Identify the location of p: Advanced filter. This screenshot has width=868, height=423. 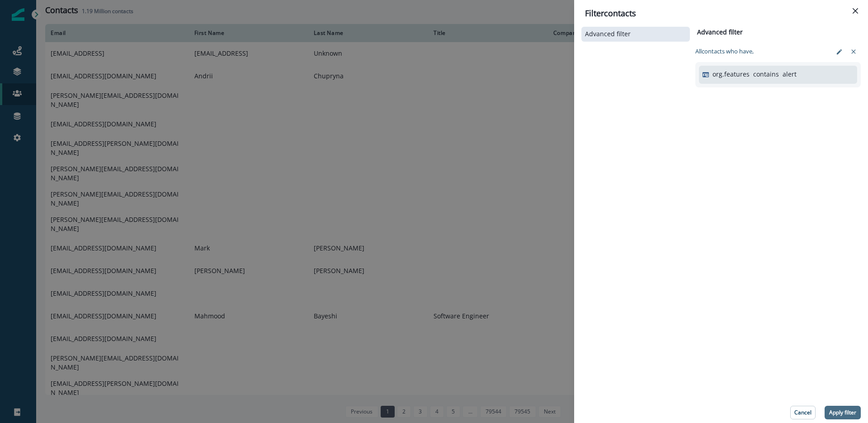
(608, 34).